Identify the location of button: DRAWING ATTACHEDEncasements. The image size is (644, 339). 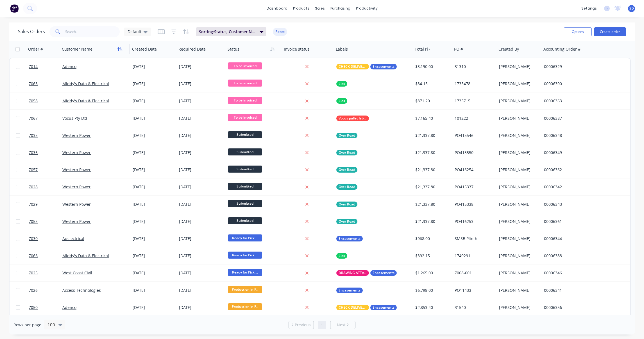
(366, 273).